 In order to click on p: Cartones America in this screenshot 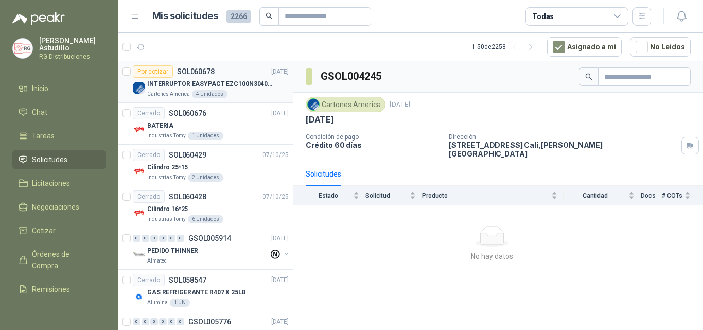, I will do `click(168, 94)`.